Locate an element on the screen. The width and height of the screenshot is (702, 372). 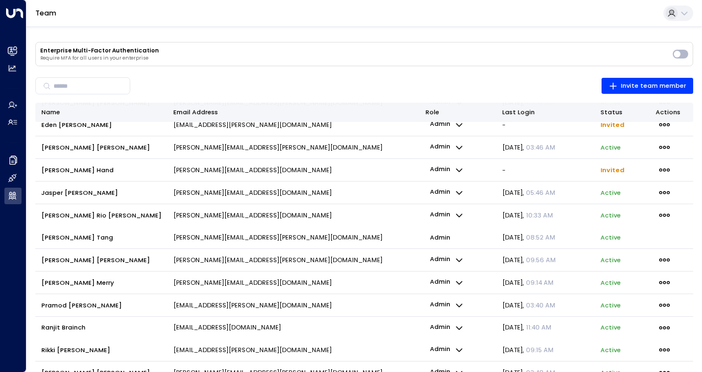
span: 03:46 AM is located at coordinates (540, 147).